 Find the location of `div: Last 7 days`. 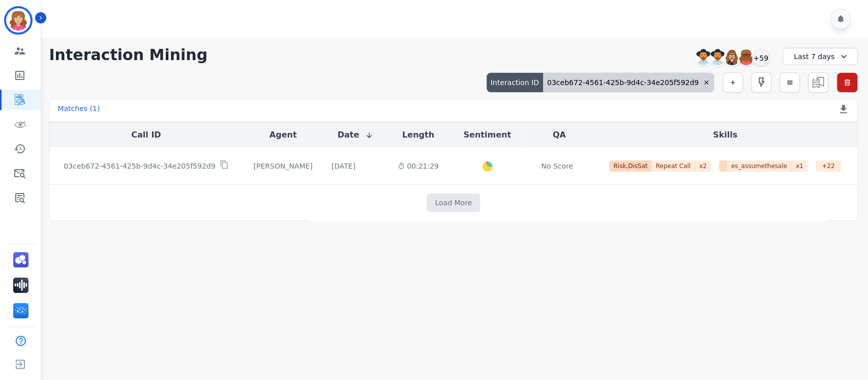

div: Last 7 days is located at coordinates (821, 56).